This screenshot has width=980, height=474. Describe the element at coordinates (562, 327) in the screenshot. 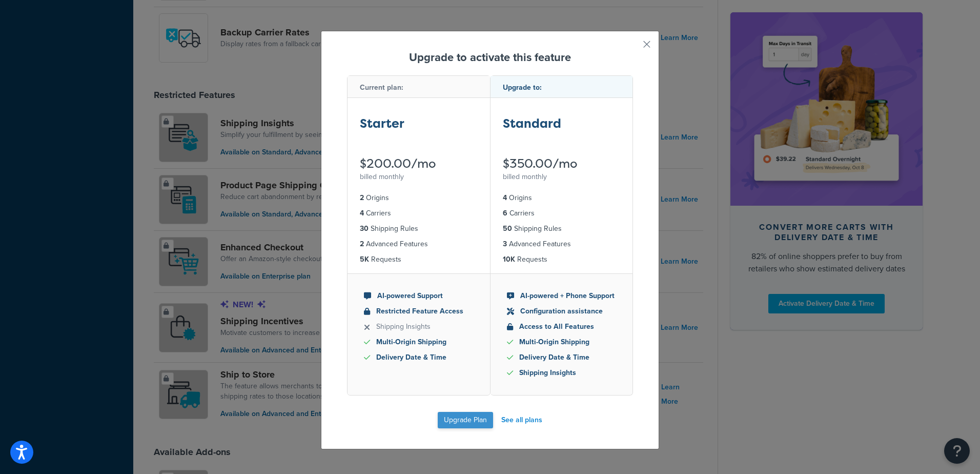

I see `li: Access to All Features` at that location.